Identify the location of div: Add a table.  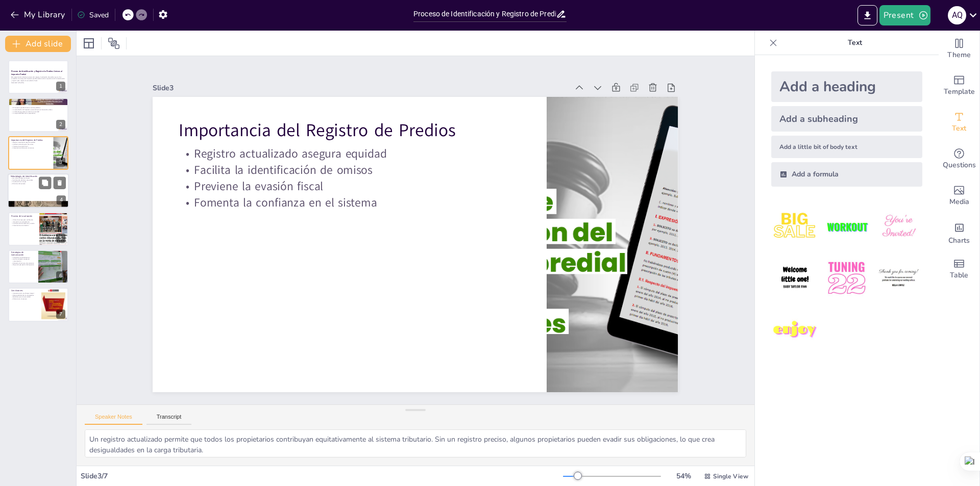
(959, 269).